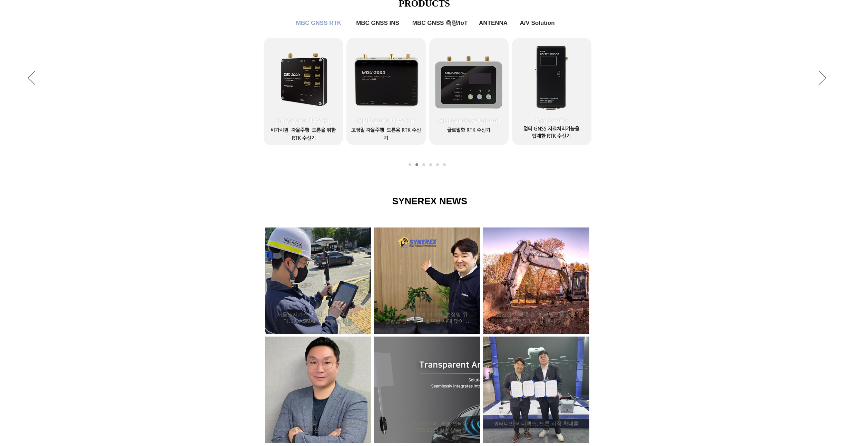  Describe the element at coordinates (469, 121) in the screenshot. I see `span: MRP-2000v2 Global` at that location.